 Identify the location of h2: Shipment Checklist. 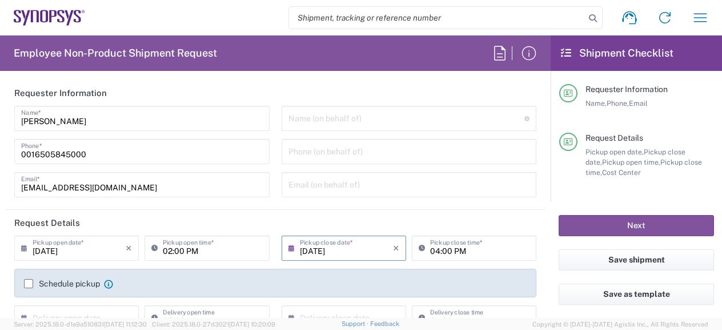
(617, 53).